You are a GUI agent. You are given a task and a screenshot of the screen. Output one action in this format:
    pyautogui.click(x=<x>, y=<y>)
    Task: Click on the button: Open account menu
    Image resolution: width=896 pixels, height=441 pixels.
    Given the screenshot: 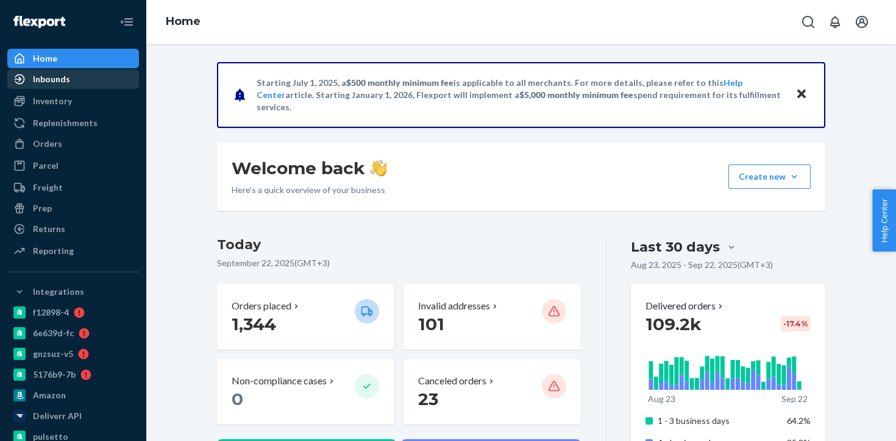 What is the action you would take?
    pyautogui.click(x=862, y=22)
    